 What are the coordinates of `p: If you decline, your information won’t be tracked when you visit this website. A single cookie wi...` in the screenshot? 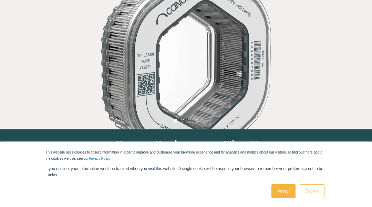 It's located at (186, 172).